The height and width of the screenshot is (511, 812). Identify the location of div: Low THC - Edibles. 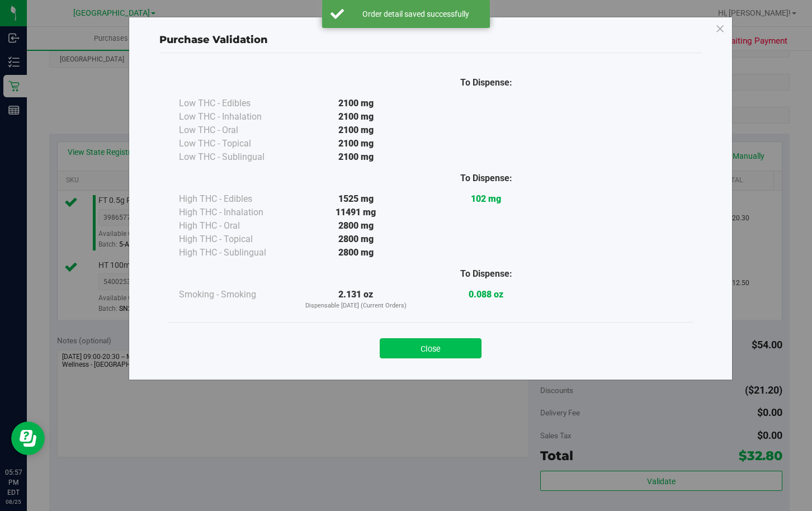
(235, 103).